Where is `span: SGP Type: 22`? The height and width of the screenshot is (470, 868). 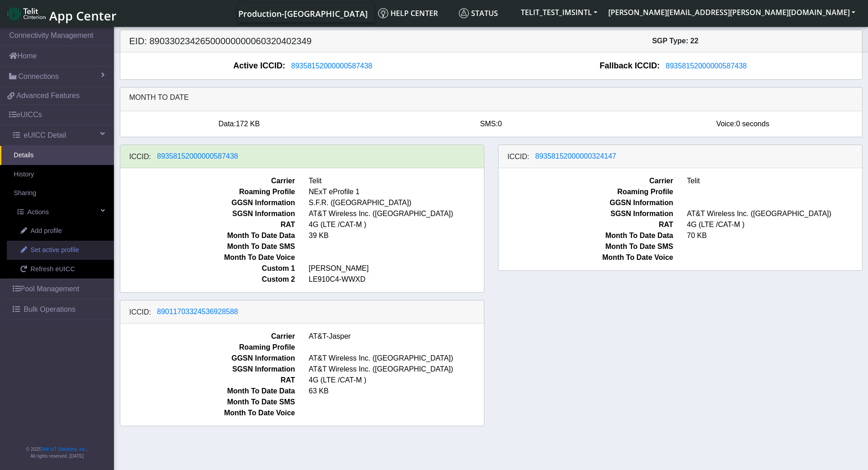 span: SGP Type: 22 is located at coordinates (675, 40).